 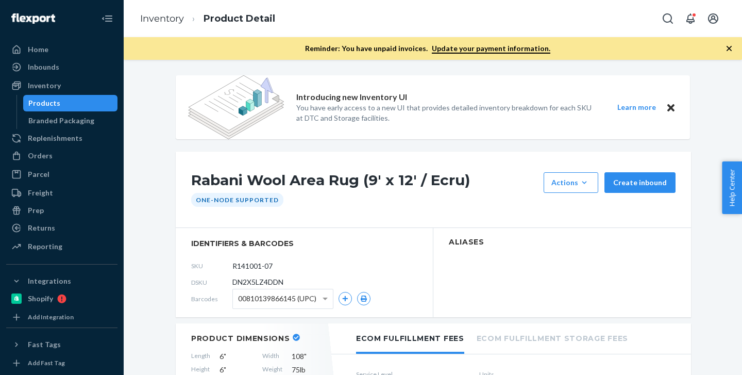 What do you see at coordinates (41, 228) in the screenshot?
I see `div: Returns` at bounding box center [41, 228].